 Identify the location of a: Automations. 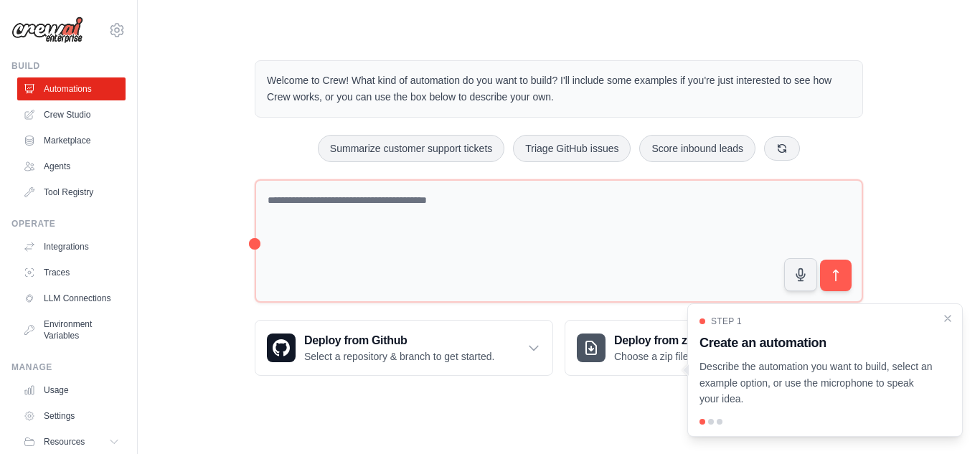
(71, 89).